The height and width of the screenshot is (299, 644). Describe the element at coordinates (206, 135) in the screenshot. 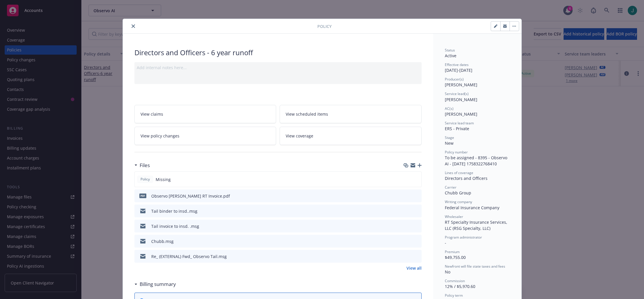

I see `a: View policy changes` at that location.